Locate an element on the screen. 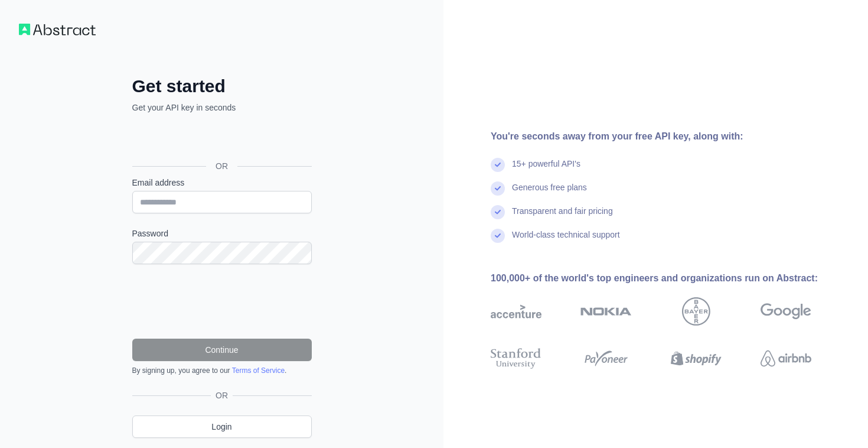 This screenshot has width=868, height=448. img: stanford university is located at coordinates (516, 357).